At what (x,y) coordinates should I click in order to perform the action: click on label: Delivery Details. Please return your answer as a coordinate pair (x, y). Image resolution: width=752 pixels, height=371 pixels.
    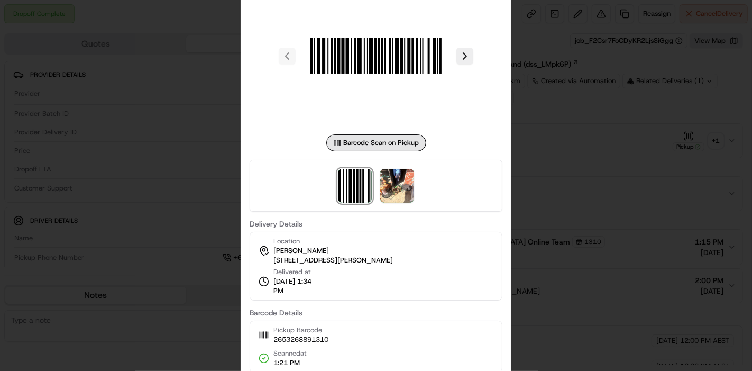
    Looking at the image, I should click on (376, 224).